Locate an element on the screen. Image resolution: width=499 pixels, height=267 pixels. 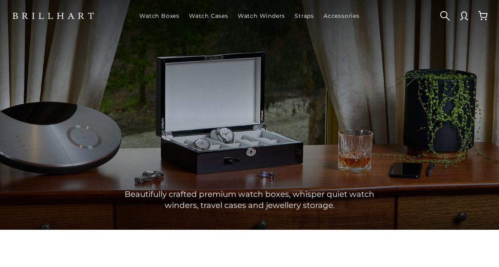
nav: Main is located at coordinates (249, 16).